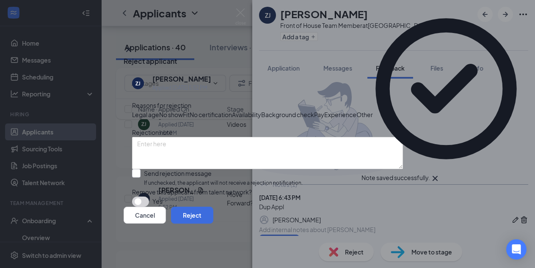 This screenshot has height=268, width=535. Describe the element at coordinates (287, 115) in the screenshot. I see `span: Background check` at that location.